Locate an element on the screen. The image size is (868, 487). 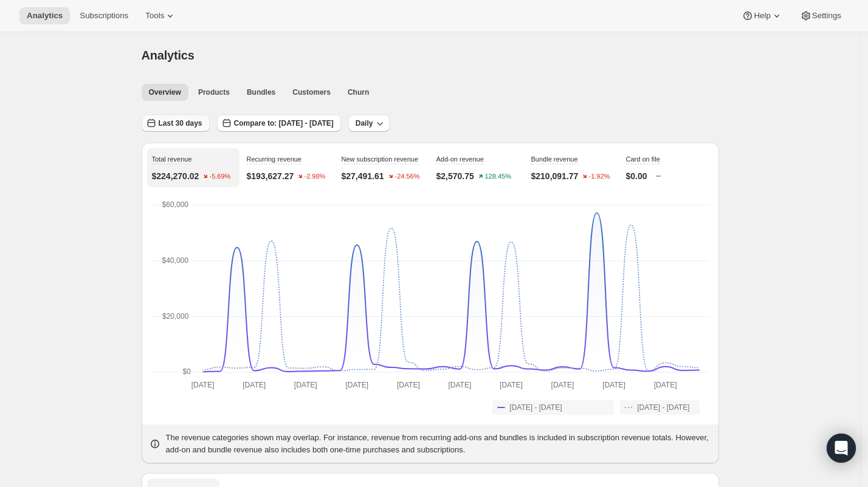
p: $210,091.77 is located at coordinates (555, 176).